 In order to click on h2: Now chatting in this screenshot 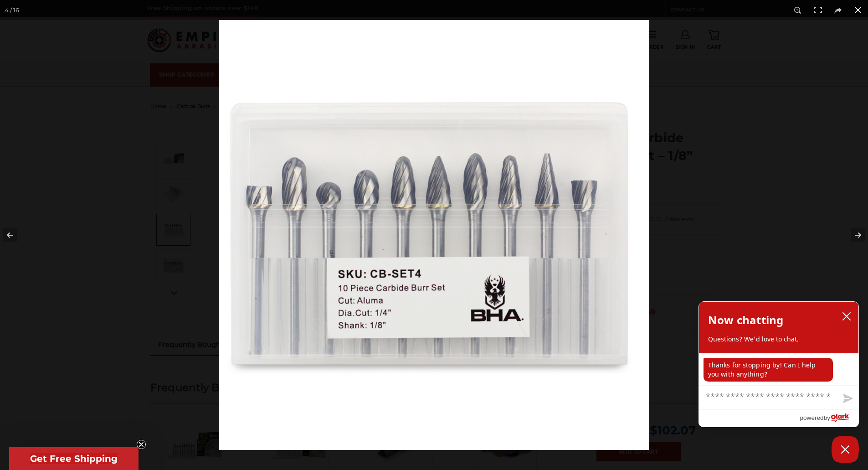, I will do `click(746, 320)`.